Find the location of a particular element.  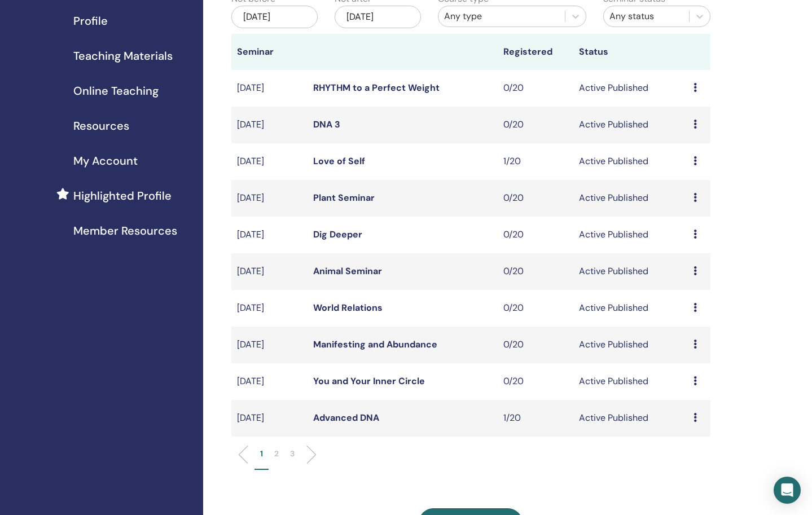

div: Open Intercom Messenger is located at coordinates (787, 490).